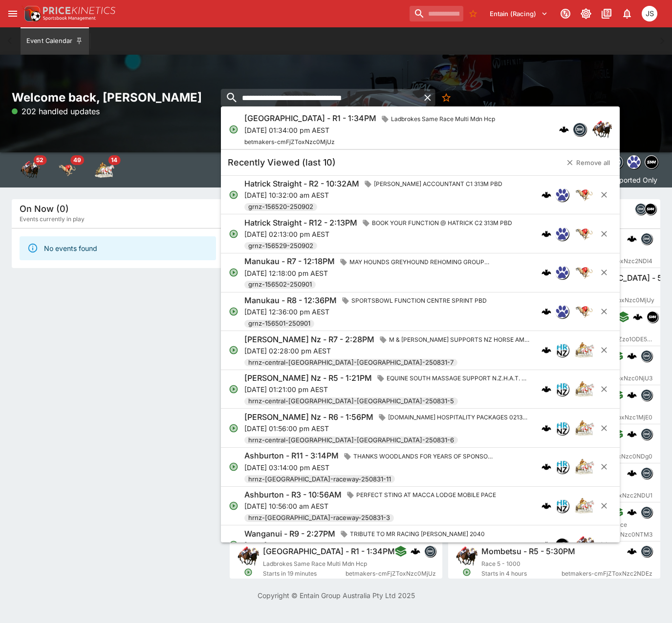 The height and width of the screenshot is (623, 672). Describe the element at coordinates (281, 246) in the screenshot. I see `span: grnz-156529-250902` at that location.